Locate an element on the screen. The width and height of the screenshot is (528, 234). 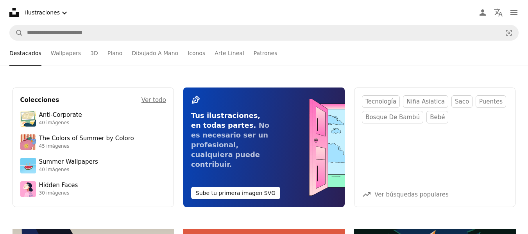
a: Inicio — Unsplash is located at coordinates (14, 12).